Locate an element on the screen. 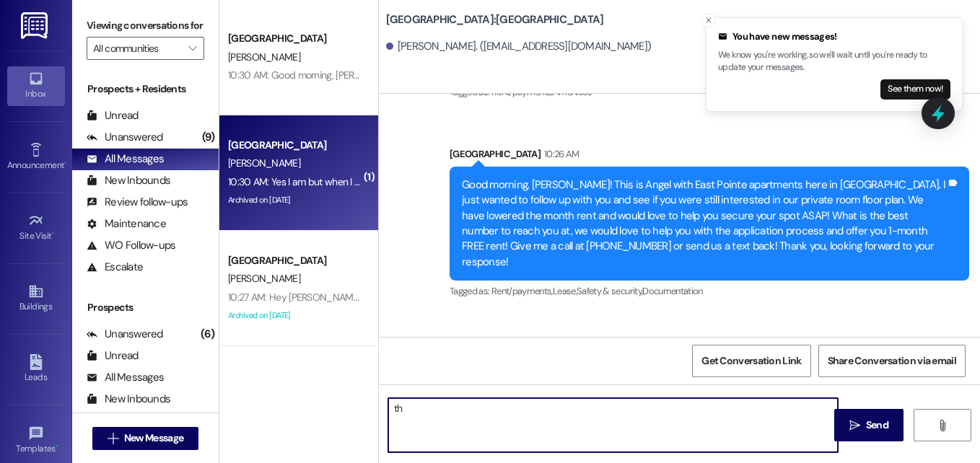 Image resolution: width=980 pixels, height=463 pixels. span: Get Conversation Link is located at coordinates (751, 361).